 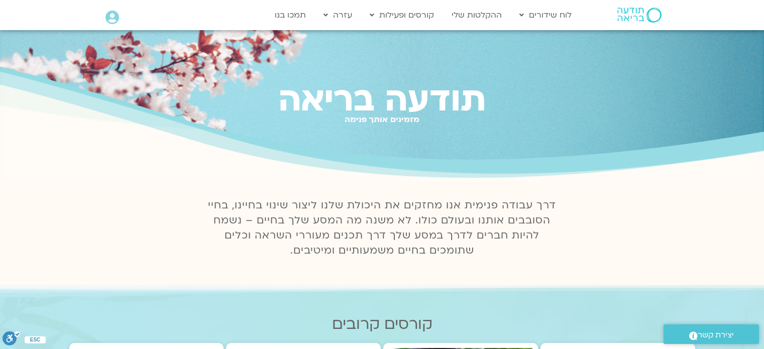 I want to click on a: עזרה, so click(x=338, y=15).